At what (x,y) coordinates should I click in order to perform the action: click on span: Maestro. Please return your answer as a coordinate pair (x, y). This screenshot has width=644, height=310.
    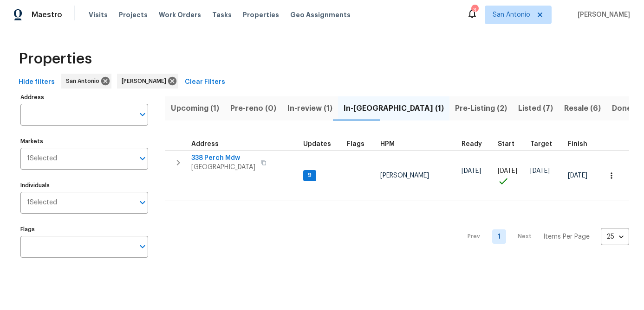
    Looking at the image, I should click on (47, 15).